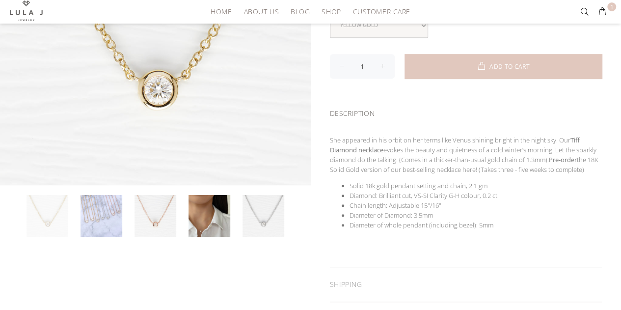 Image resolution: width=621 pixels, height=310 pixels. What do you see at coordinates (466, 284) in the screenshot?
I see `div: SHIPPING` at bounding box center [466, 284].